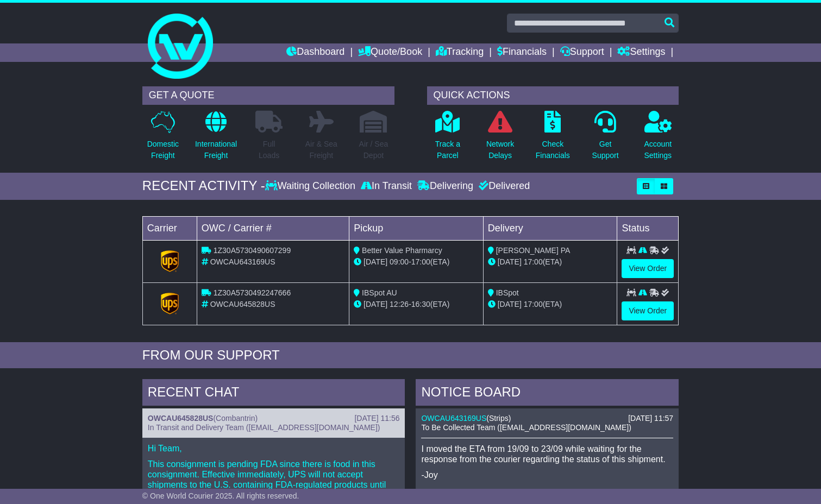 The height and width of the screenshot is (504, 821). What do you see at coordinates (169, 228) in the screenshot?
I see `td: Carrier` at bounding box center [169, 228].